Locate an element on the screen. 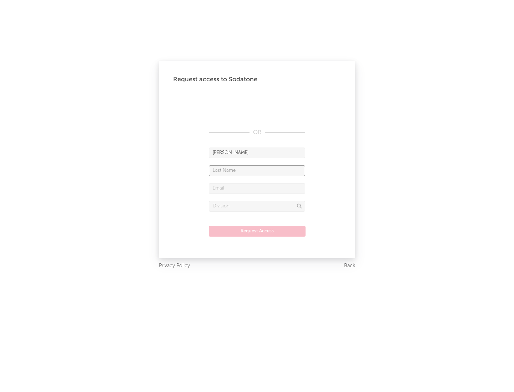 This screenshot has width=514, height=392. input: Email is located at coordinates (257, 189).